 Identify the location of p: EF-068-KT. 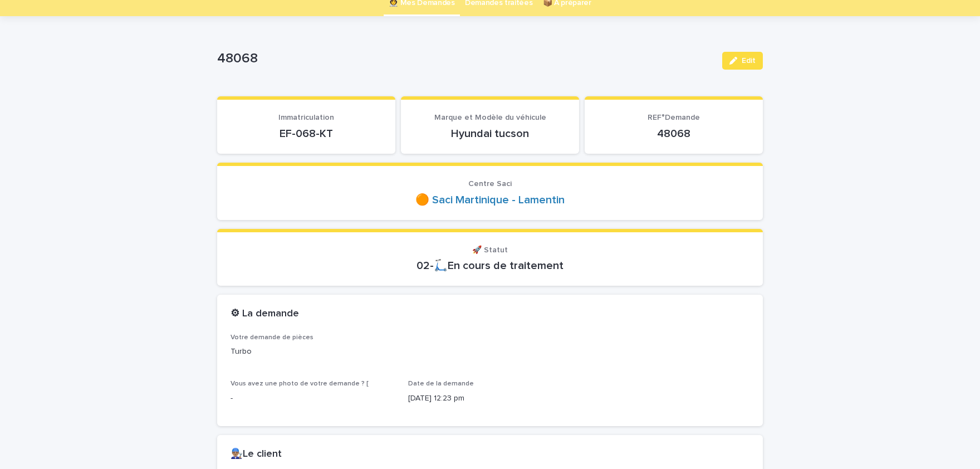
(306, 134).